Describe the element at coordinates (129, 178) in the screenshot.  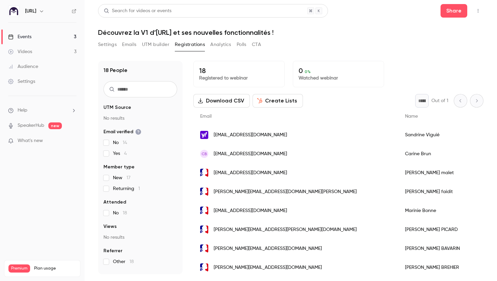
I see `span: 17` at that location.